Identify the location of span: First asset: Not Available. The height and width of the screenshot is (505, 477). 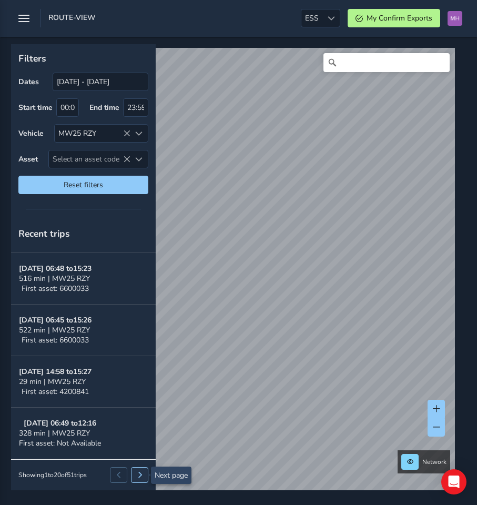
(60, 443).